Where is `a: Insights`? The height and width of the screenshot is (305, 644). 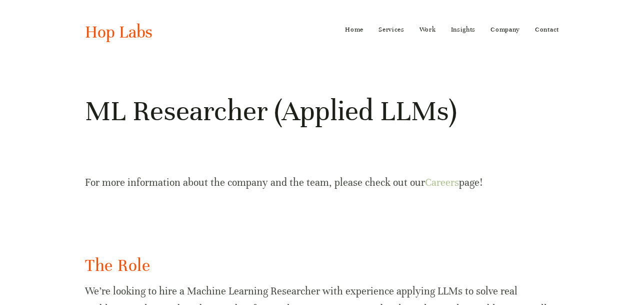
a: Insights is located at coordinates (463, 30).